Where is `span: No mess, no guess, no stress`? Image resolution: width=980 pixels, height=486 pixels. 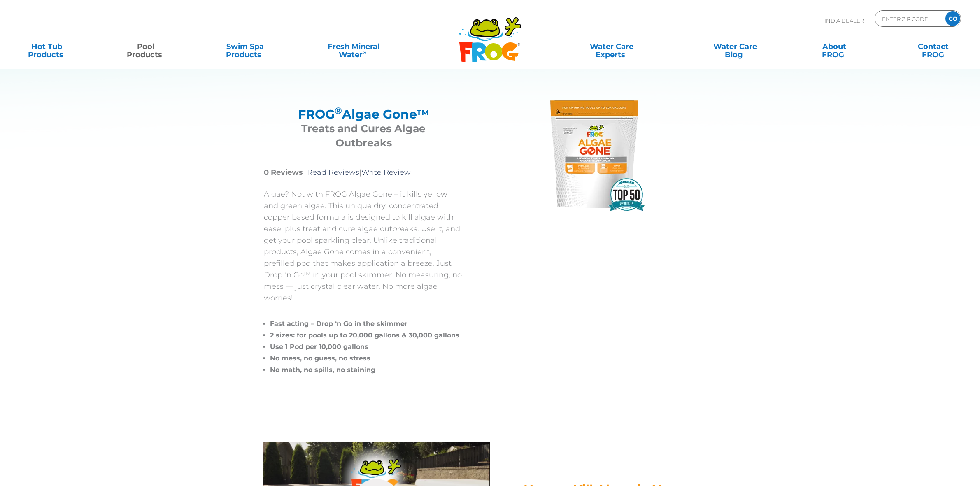 span: No mess, no guess, no stress is located at coordinates (320, 358).